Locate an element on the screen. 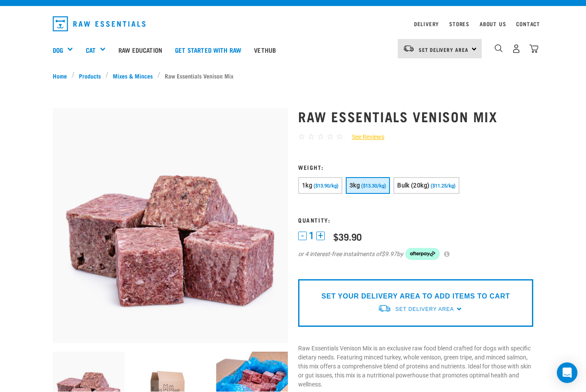  a: Cat is located at coordinates (91, 50).